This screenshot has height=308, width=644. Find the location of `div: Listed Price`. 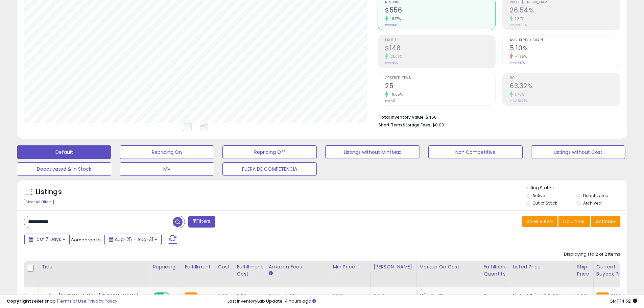

div: Listed Price is located at coordinates (542, 267).